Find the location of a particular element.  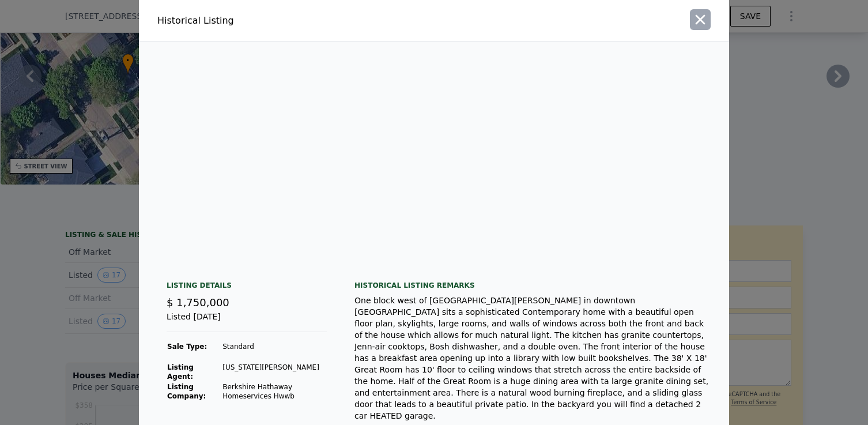

td: Berkshire Hathaway Homeservices Hwwb is located at coordinates (274, 392).